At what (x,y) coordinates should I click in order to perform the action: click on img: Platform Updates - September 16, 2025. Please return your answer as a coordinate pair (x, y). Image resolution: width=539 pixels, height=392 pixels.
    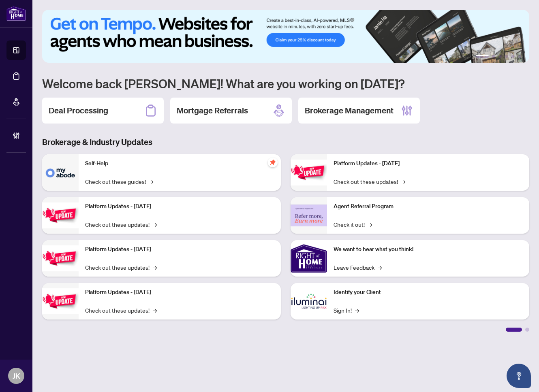
    Looking at the image, I should click on (61, 215).